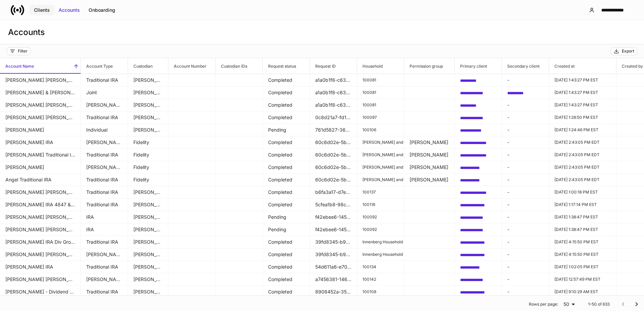 The width and height of the screenshot is (644, 311). Describe the element at coordinates (583, 192) in the screenshot. I see `td: 2024-12-12T18:00:18.670Z` at that location.